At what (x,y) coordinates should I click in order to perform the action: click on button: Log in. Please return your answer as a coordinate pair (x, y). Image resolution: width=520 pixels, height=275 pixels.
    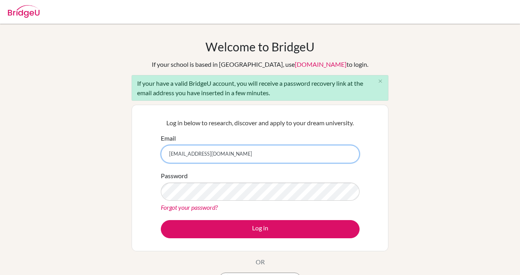
    Looking at the image, I should click on (260, 229).